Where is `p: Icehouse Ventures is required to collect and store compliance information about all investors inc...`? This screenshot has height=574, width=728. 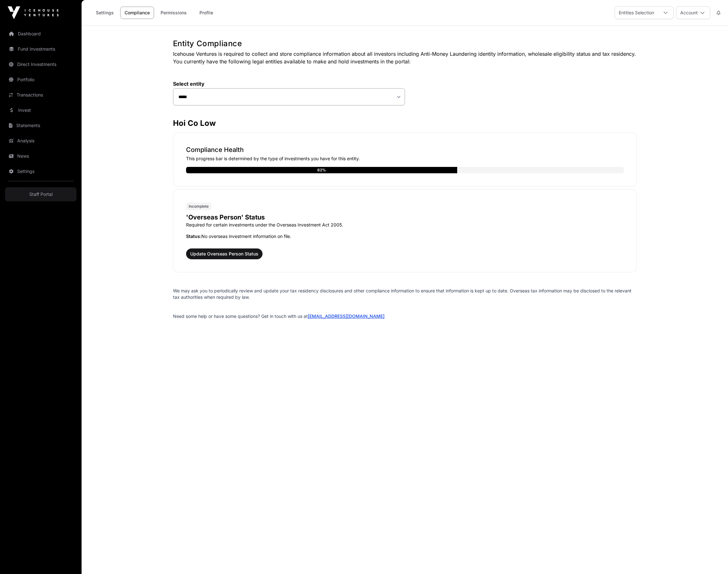 p: Icehouse Ventures is required to collect and store compliance information about all investors inc... is located at coordinates (405, 57).